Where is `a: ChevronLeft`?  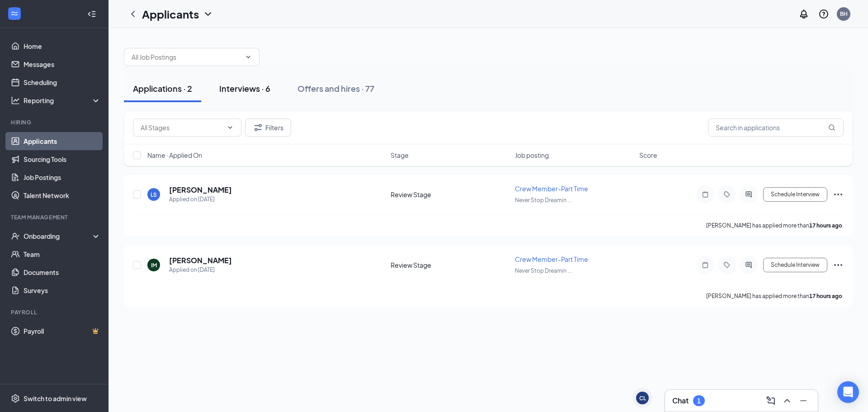
a: ChevronLeft is located at coordinates (133, 14).